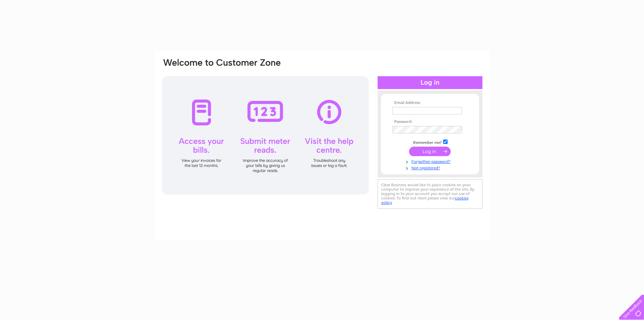  Describe the element at coordinates (430, 142) in the screenshot. I see `td: Remember me?` at that location.